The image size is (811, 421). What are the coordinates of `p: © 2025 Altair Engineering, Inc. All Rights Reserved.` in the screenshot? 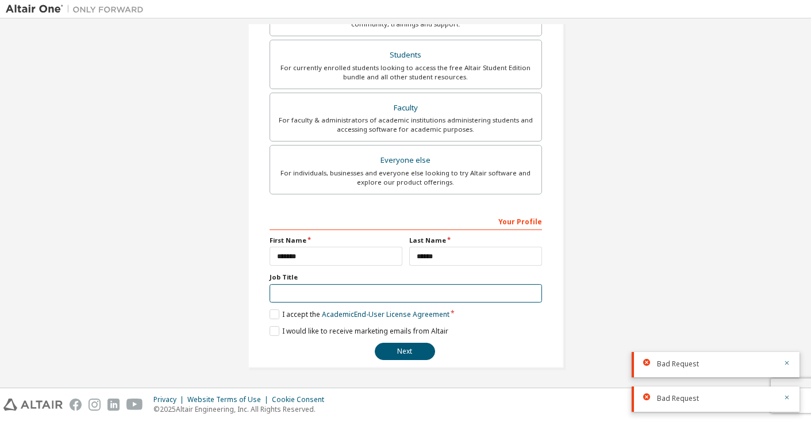 It's located at (242, 409).